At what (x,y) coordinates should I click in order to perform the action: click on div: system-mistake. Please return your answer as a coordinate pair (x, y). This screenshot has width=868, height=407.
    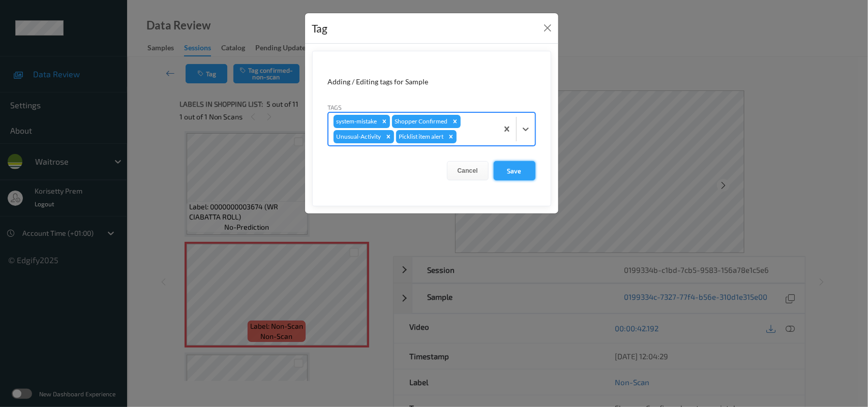
    Looking at the image, I should click on (356, 122).